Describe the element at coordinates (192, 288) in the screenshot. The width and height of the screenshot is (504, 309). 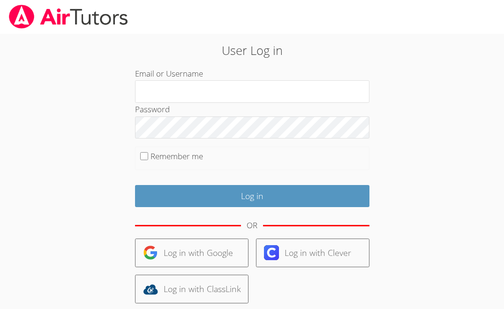
I see `a: Log in with ClassLink` at that location.